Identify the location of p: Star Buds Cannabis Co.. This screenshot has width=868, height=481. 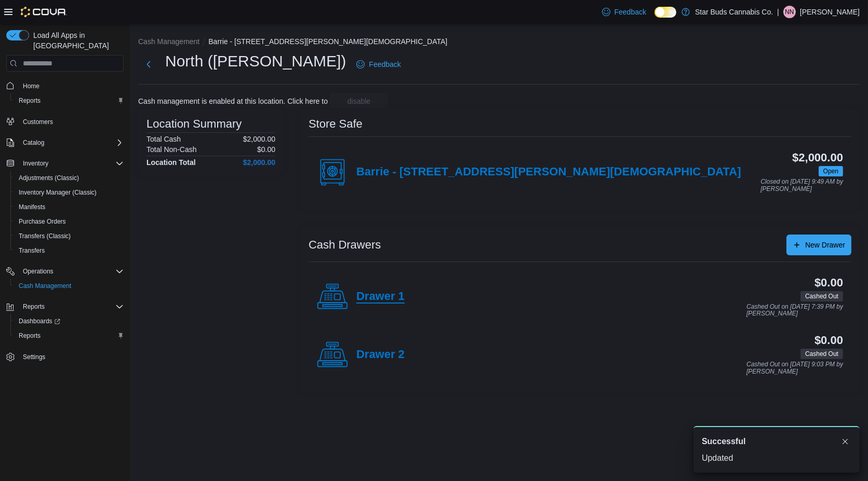
(735, 12).